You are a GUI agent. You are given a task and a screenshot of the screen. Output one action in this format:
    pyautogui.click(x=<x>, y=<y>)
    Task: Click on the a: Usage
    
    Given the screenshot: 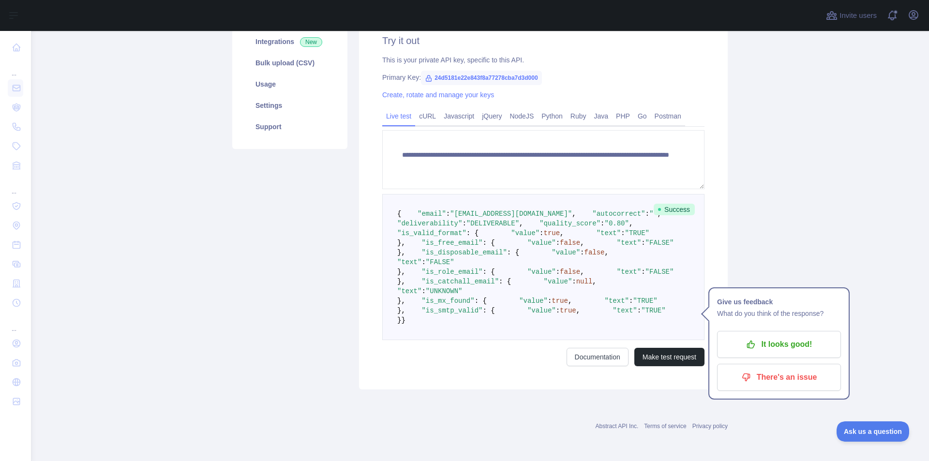 What is the action you would take?
    pyautogui.click(x=290, y=84)
    